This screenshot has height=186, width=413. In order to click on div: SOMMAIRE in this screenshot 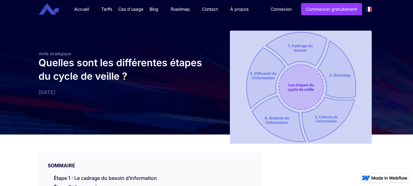, I will do `click(150, 161)`.